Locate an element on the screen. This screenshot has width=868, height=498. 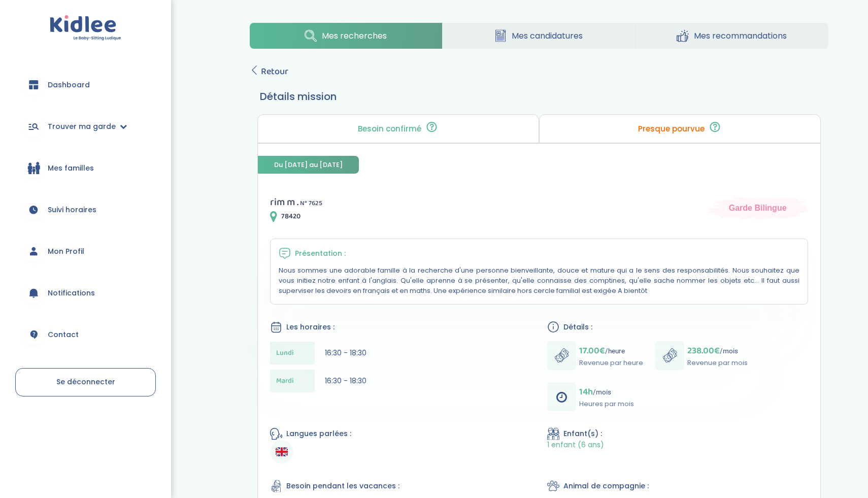
p: /heure is located at coordinates (611, 351).